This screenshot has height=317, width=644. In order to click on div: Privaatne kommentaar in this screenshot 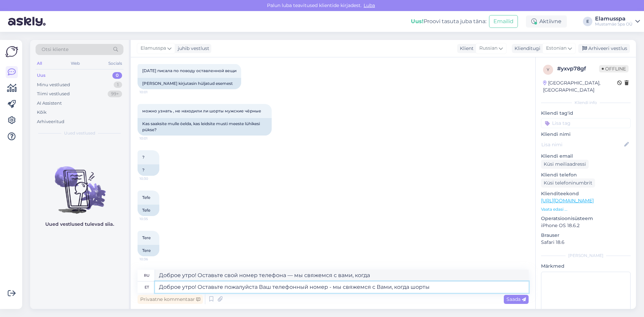, I will do `click(170, 299)`.